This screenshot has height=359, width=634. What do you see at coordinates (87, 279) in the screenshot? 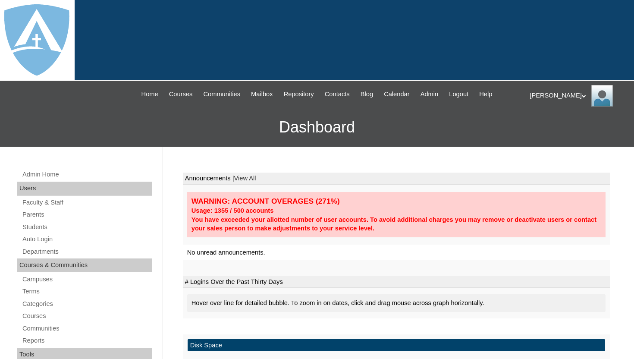
I see `a: Campuses` at bounding box center [87, 279].